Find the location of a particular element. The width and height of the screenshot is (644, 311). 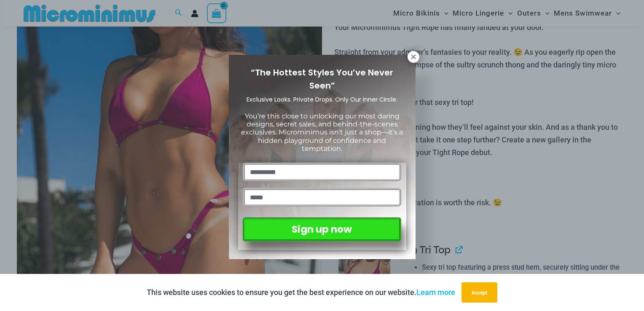

button: Close is located at coordinates (413, 57).